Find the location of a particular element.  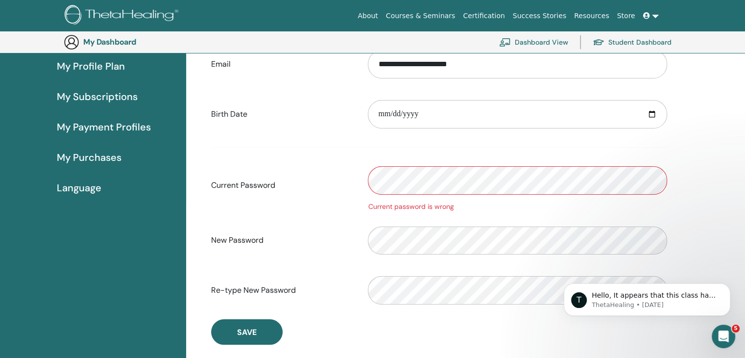

img: generic-user-icon.jpg is located at coordinates (72, 42).